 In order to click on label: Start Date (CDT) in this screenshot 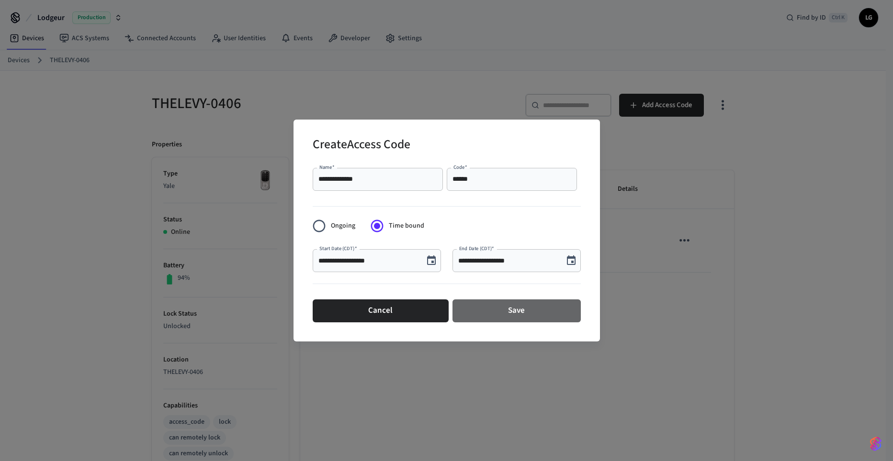, I will do `click(338, 248)`.